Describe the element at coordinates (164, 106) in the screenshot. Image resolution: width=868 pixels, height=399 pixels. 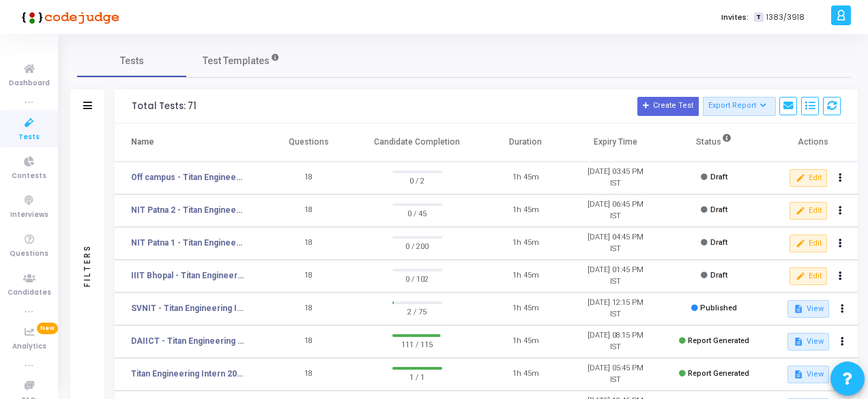
I see `div: Total Tests: 71` at that location.